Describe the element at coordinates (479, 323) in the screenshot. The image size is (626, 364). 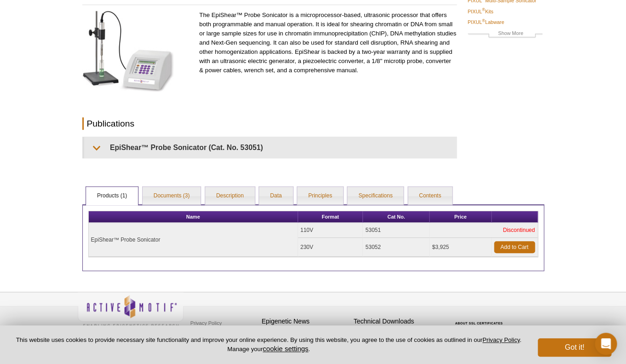
I see `a: ABOUT SSL CERTIFICATES` at that location.